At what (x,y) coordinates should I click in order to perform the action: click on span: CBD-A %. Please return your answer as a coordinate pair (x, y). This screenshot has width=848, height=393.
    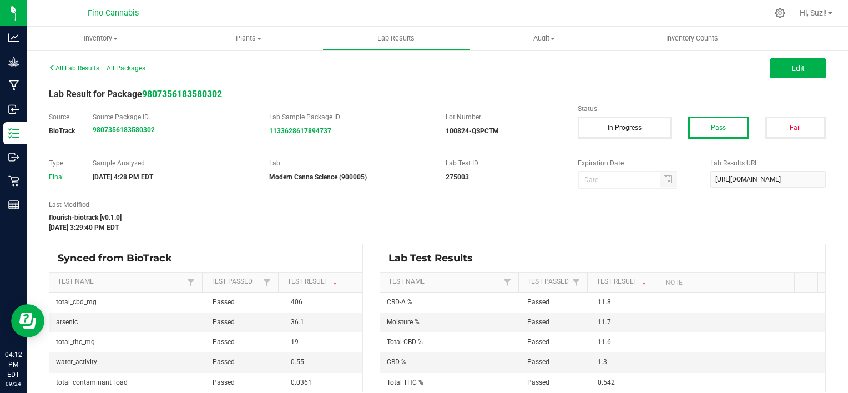
    Looking at the image, I should click on (400, 302).